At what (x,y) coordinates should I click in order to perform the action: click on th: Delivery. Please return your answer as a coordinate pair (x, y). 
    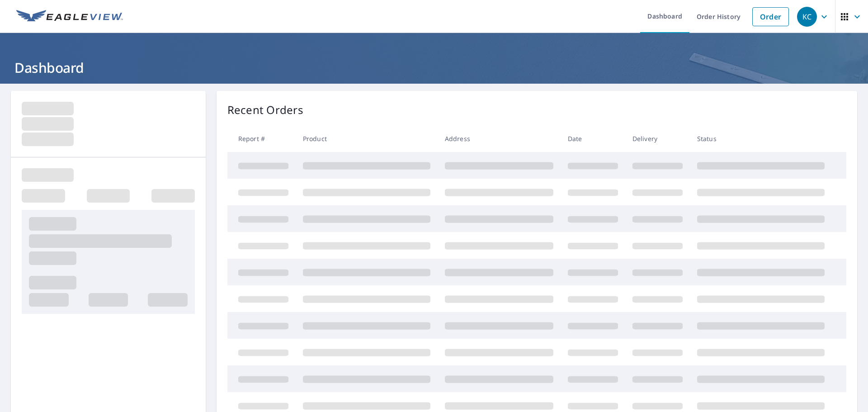
    Looking at the image, I should click on (657, 139).